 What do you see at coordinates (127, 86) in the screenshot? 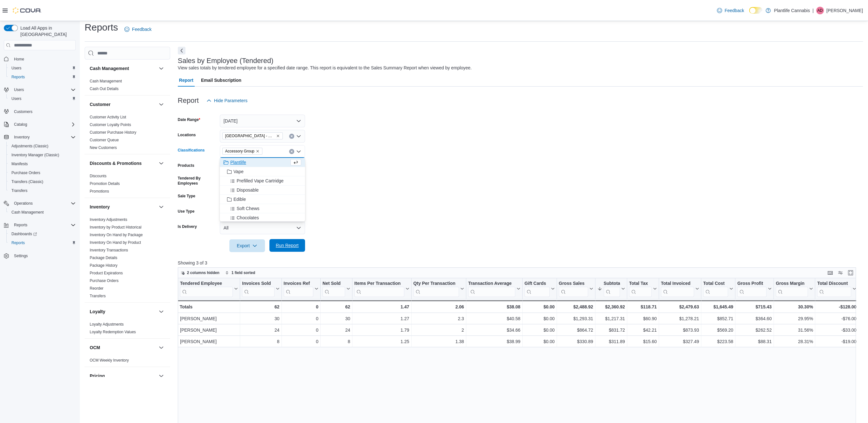
I see `div: Cash Management` at bounding box center [127, 86].